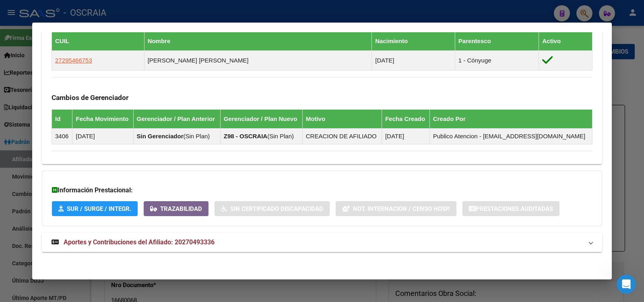  What do you see at coordinates (511, 208) in the screenshot?
I see `button: Prestaciones Auditadas` at bounding box center [511, 208].